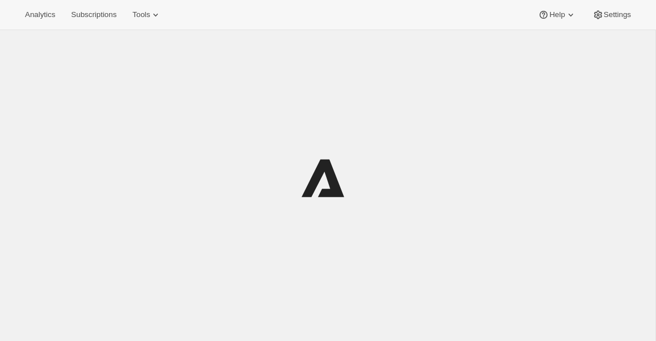 The height and width of the screenshot is (341, 656). Describe the element at coordinates (147, 15) in the screenshot. I see `button: Tools` at that location.